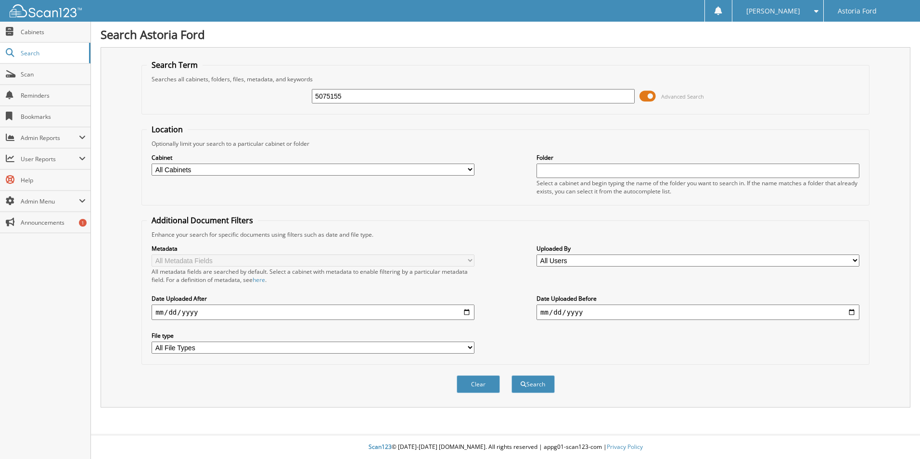 This screenshot has width=920, height=459. What do you see at coordinates (505, 234) in the screenshot?
I see `div: Enhance your search for specific documents using filters such as date and file type.` at bounding box center [505, 234].